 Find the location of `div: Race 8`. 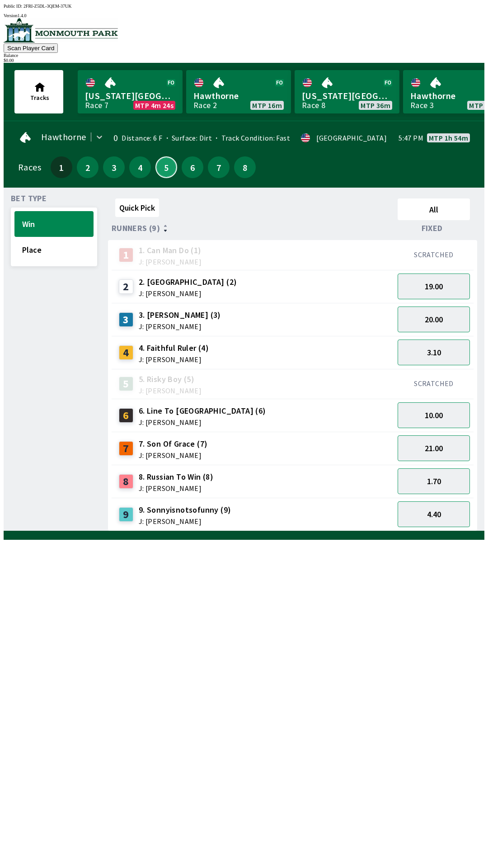

div: Race 8 is located at coordinates (314, 106).